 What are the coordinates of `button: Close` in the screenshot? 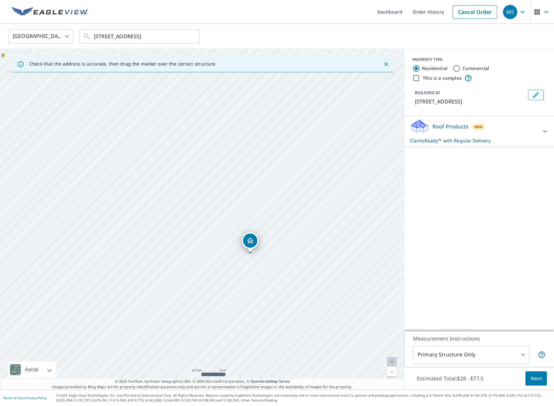 It's located at (386, 64).